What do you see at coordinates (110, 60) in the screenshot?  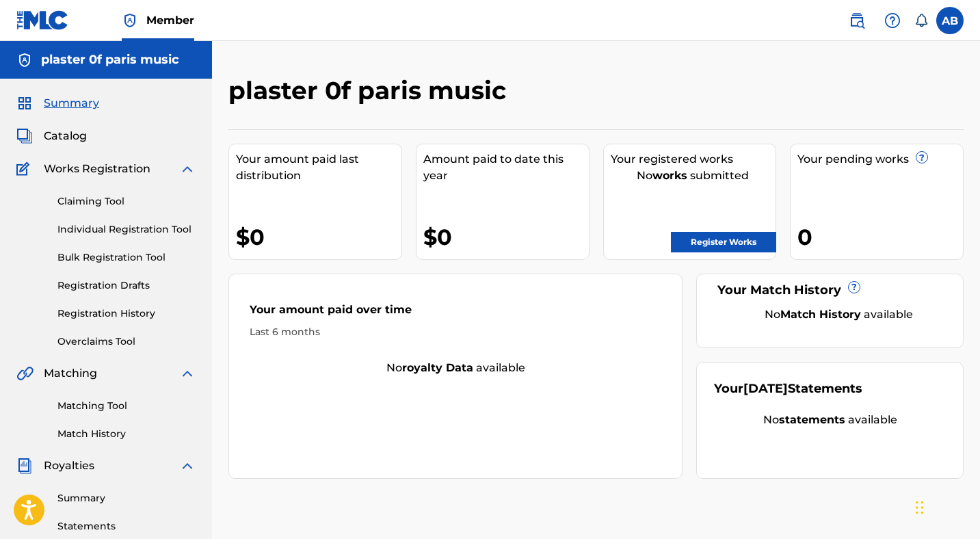 I see `h5: plaster 0f paris music` at bounding box center [110, 60].